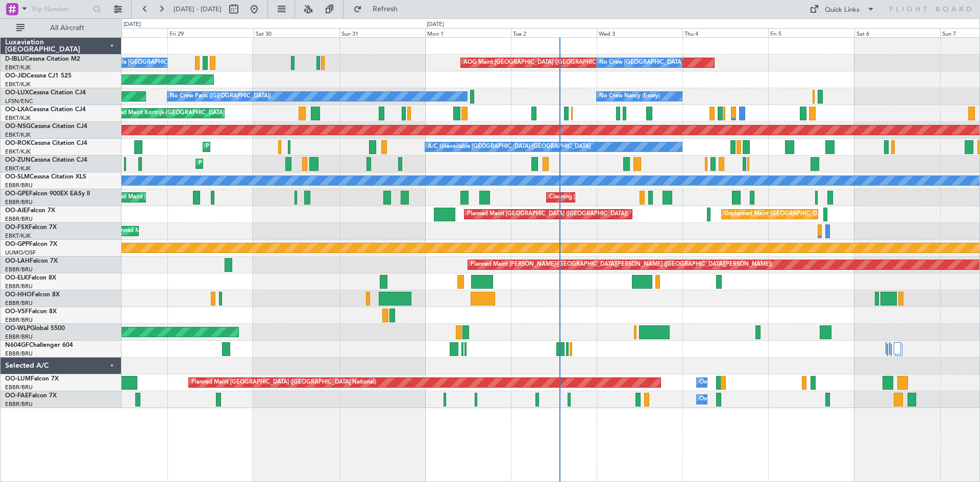 The width and height of the screenshot is (980, 482). I want to click on span: OO-ELK, so click(16, 278).